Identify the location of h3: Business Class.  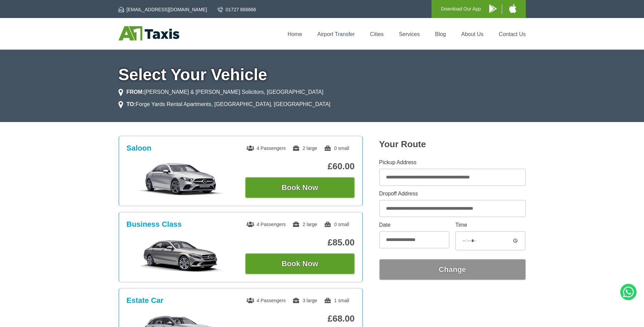
(154, 224).